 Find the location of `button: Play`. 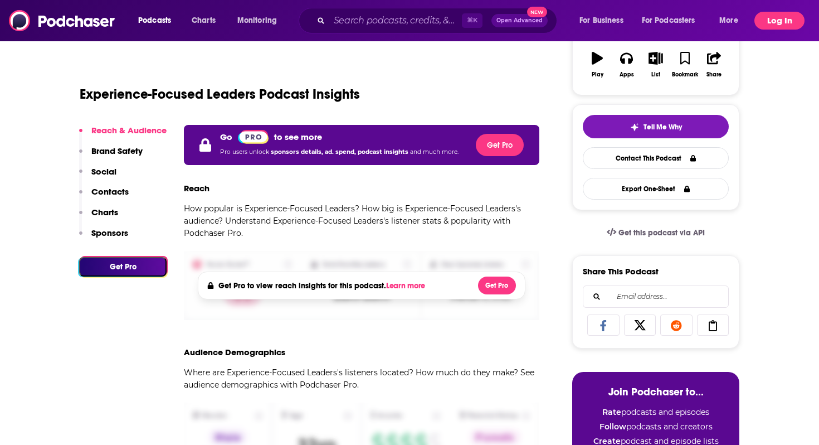

button: Play is located at coordinates (598, 65).